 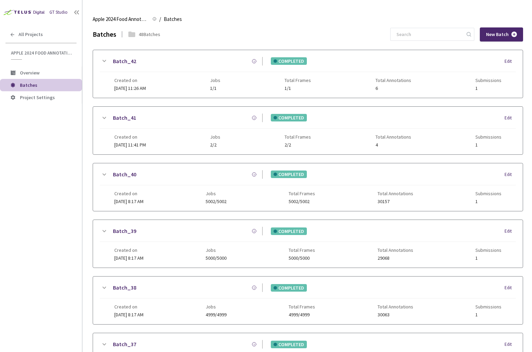 What do you see at coordinates (125, 231) in the screenshot?
I see `a: Batch_39` at bounding box center [125, 231].